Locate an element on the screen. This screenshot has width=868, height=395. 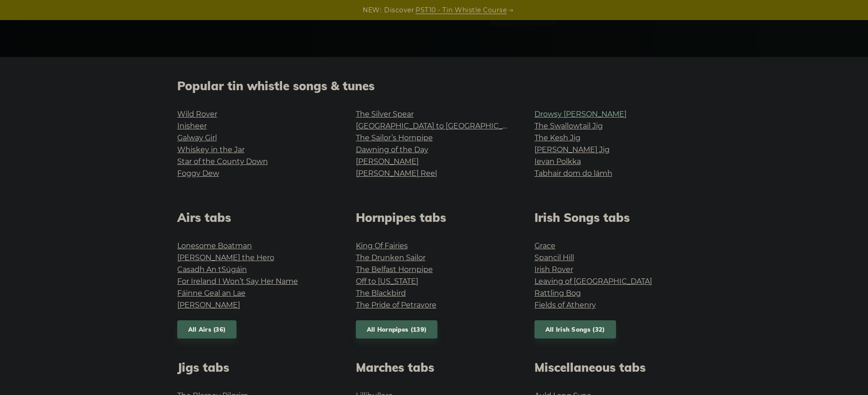
a: King Of Fairies is located at coordinates (382, 246).